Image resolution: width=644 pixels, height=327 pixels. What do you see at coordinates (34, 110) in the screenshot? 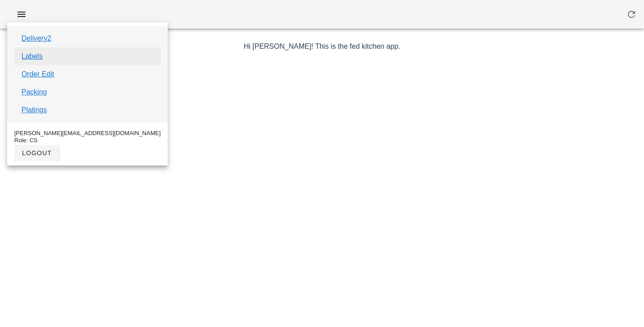
I see `a: Platings` at bounding box center [34, 110].